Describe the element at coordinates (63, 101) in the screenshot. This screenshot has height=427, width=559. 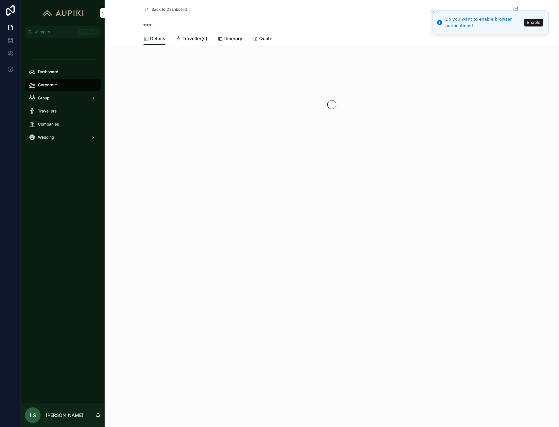
I see `div: scrollable content` at that location.